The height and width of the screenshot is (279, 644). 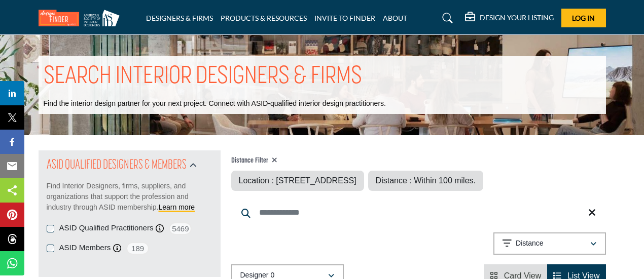 What do you see at coordinates (530, 244) in the screenshot?
I see `p: Distance` at bounding box center [530, 244].